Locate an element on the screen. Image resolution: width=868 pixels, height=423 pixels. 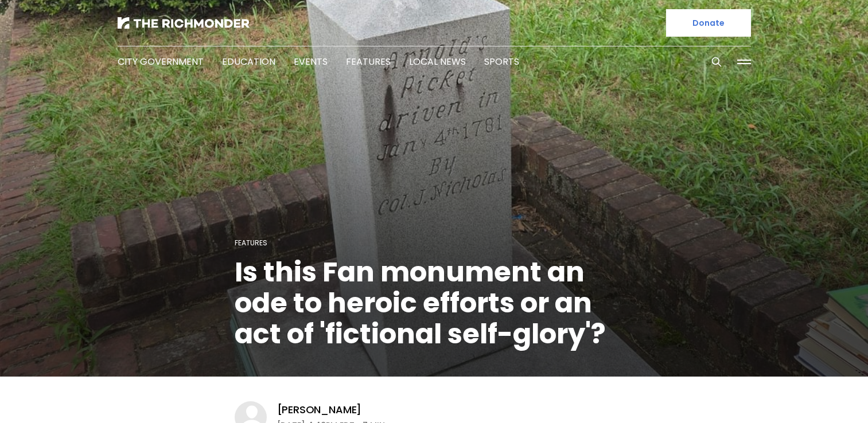
a: Education is located at coordinates (249, 61).